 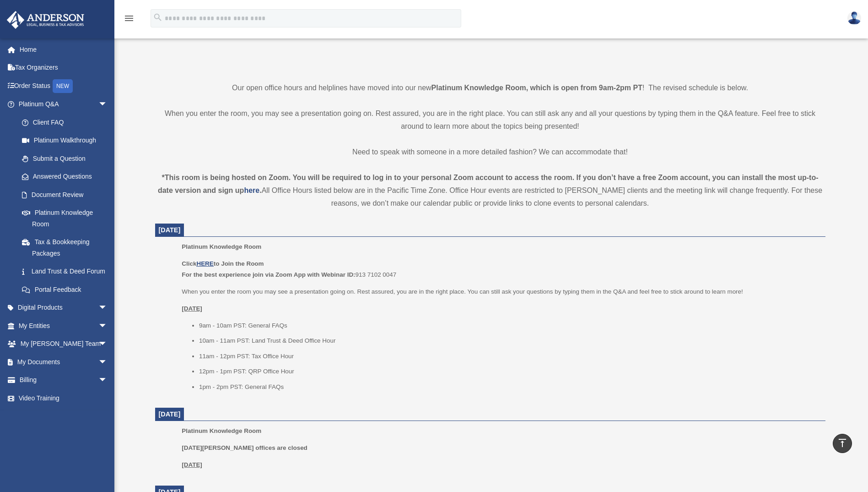 What do you see at coordinates (490, 190) in the screenshot?
I see `div: All Office Hours listed below are in the Pacific Time Zone. Office Hour events are restricted to ...` at bounding box center [490, 190].